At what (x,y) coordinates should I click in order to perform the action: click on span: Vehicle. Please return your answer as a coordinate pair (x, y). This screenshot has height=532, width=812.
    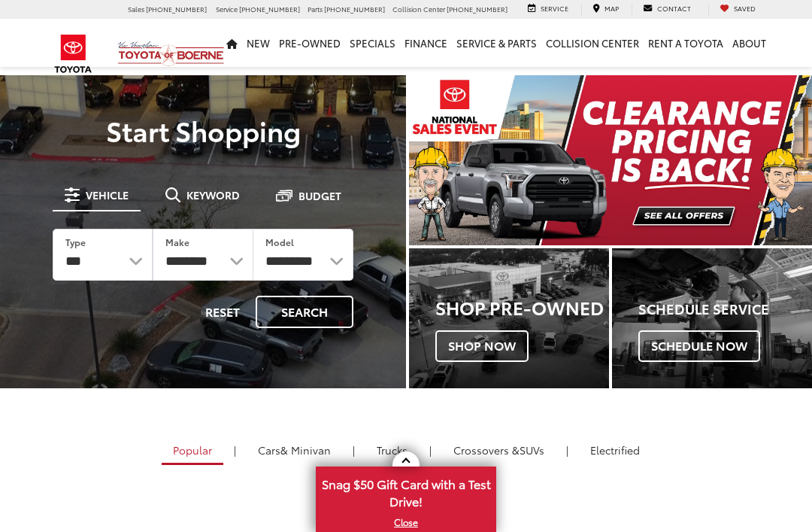
    Looking at the image, I should click on (107, 195).